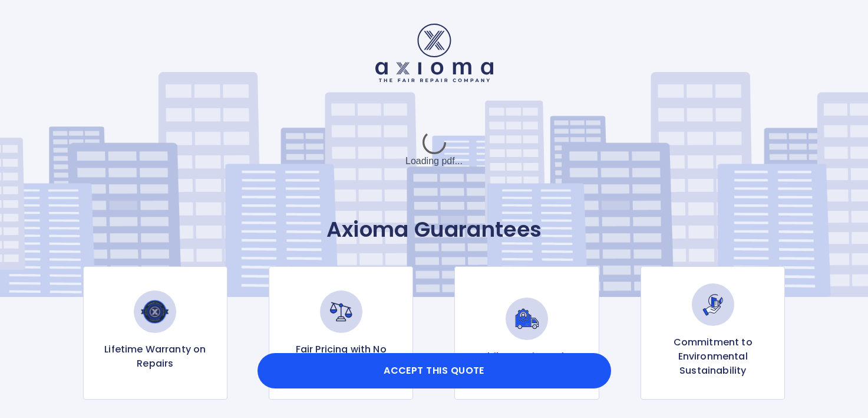  Describe the element at coordinates (713, 356) in the screenshot. I see `p: Commitment to Environmental Sustainability` at that location.